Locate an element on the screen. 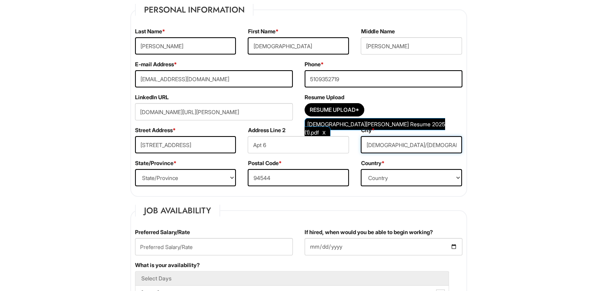 This screenshot has height=291, width=597. label: City is located at coordinates (367, 130).